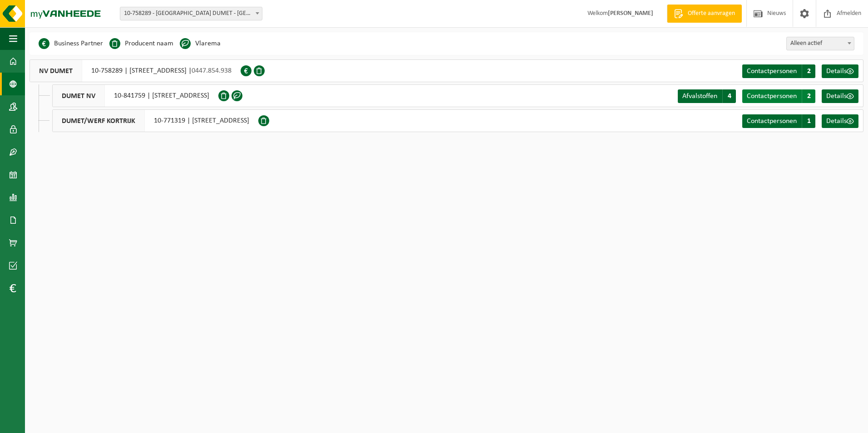 This screenshot has height=433, width=868. I want to click on span: 10-758289 - NV DUMET - KORTRIJK, so click(191, 14).